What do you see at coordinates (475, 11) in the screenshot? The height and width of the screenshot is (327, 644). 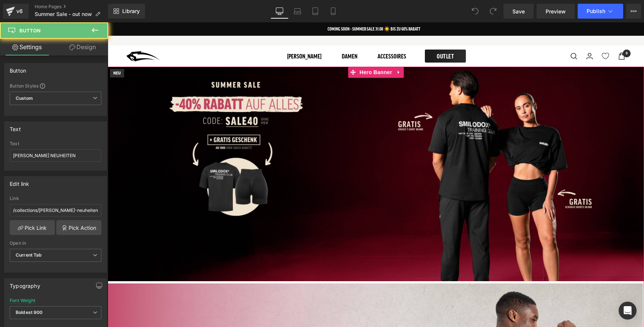 I see `button: Undo` at bounding box center [475, 11].